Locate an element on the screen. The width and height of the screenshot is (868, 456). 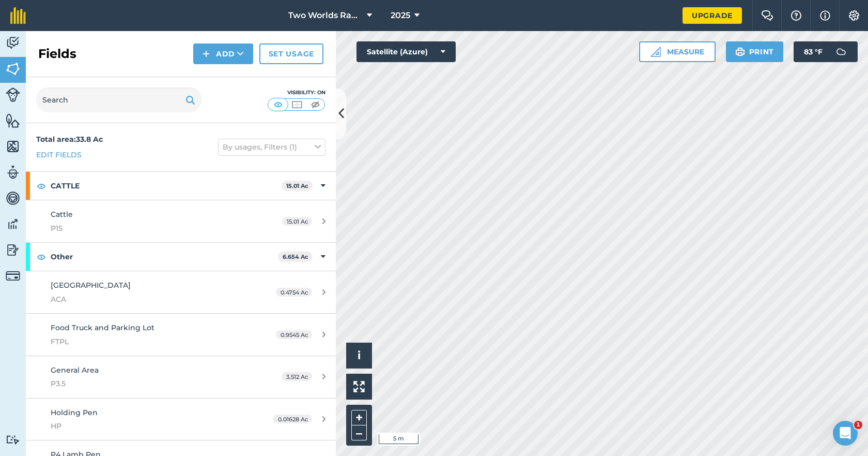
h2: Fields is located at coordinates (58, 54).